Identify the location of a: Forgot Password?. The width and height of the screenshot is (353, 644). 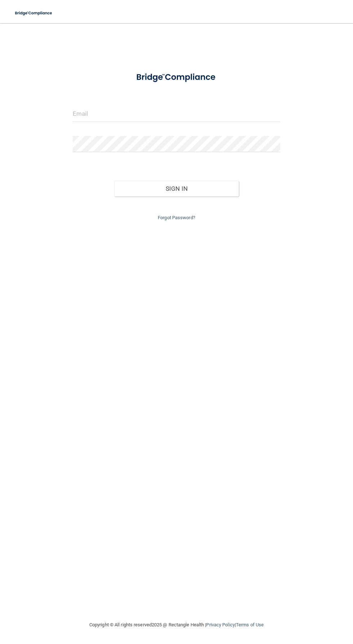
(176, 218).